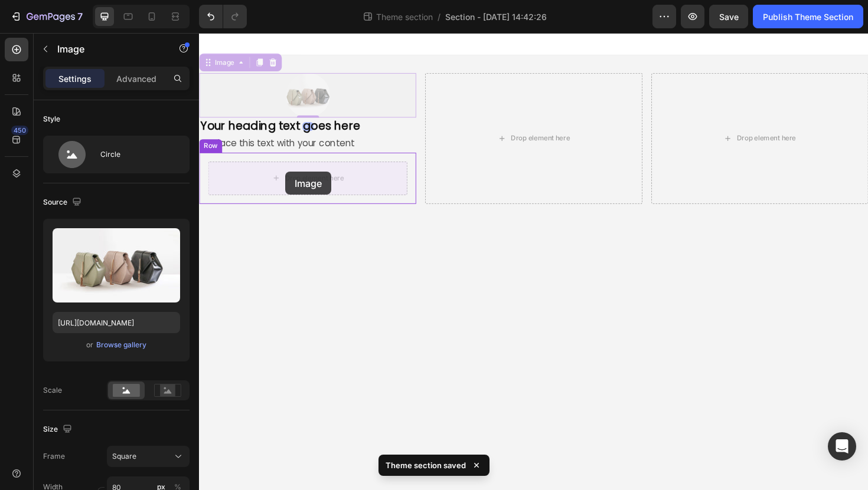  Describe the element at coordinates (426, 465) in the screenshot. I see `p: Theme section saved` at that location.